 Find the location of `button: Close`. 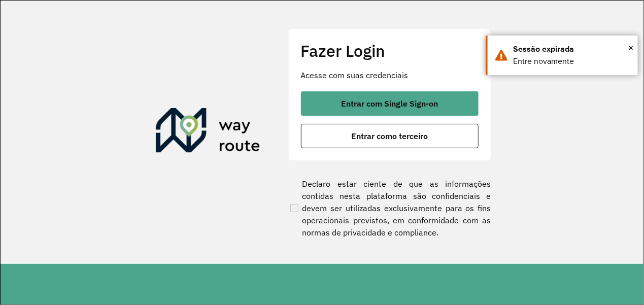

button: Close is located at coordinates (631, 48).